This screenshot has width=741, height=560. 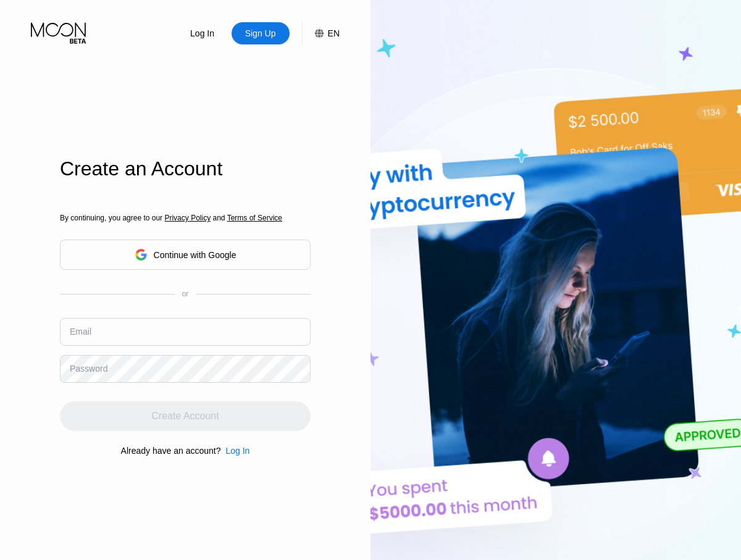 What do you see at coordinates (218, 218) in the screenshot?
I see `span: and` at bounding box center [218, 218].